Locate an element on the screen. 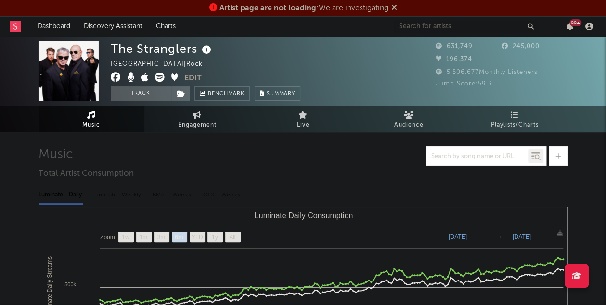 The image size is (606, 305). span: Music is located at coordinates (91, 126).